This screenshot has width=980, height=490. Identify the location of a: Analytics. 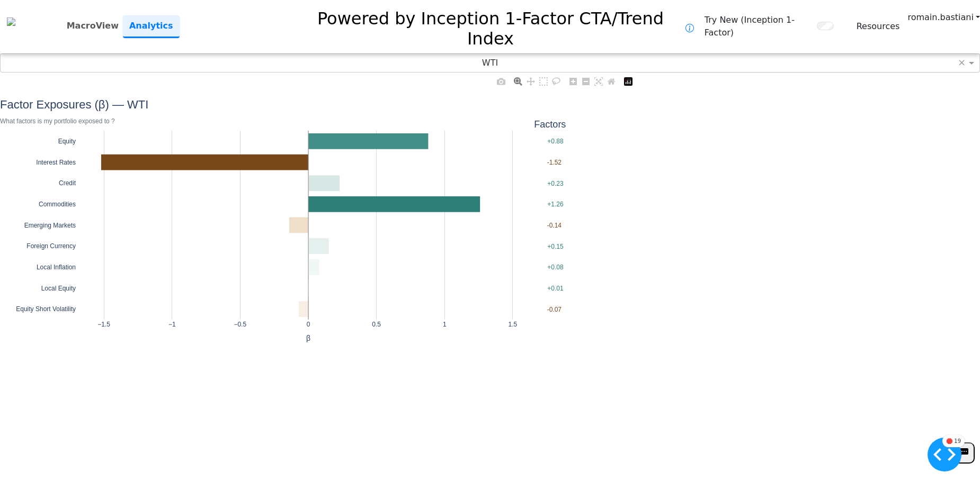
(151, 27).